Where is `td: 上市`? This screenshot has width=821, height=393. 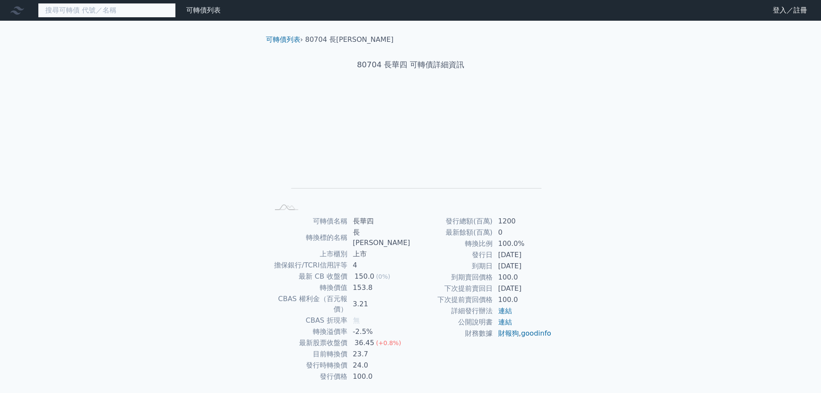 td: 上市 is located at coordinates (379, 254).